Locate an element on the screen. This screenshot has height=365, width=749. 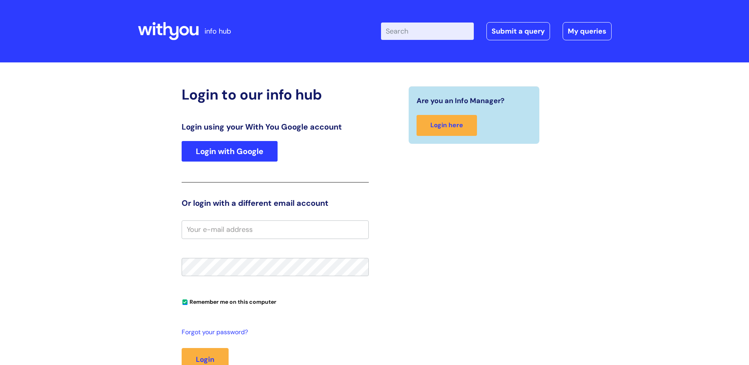
a: Login here is located at coordinates (447, 125).